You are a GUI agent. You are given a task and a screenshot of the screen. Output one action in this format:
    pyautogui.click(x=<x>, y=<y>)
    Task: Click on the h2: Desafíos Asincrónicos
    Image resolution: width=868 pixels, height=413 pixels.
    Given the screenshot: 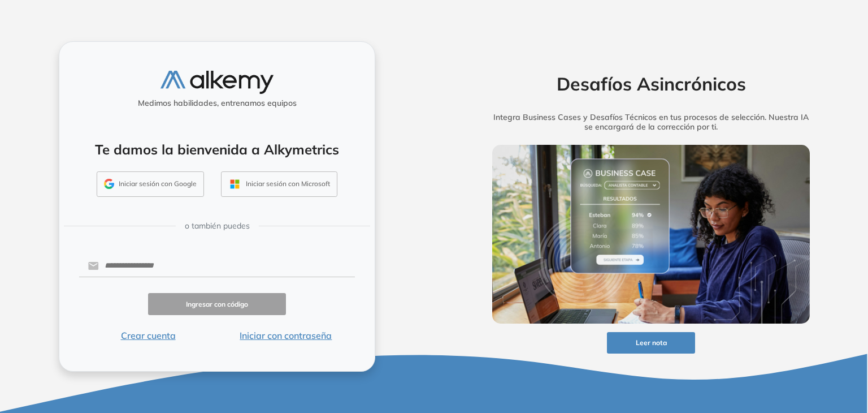 What is the action you would take?
    pyautogui.click(x=651, y=84)
    